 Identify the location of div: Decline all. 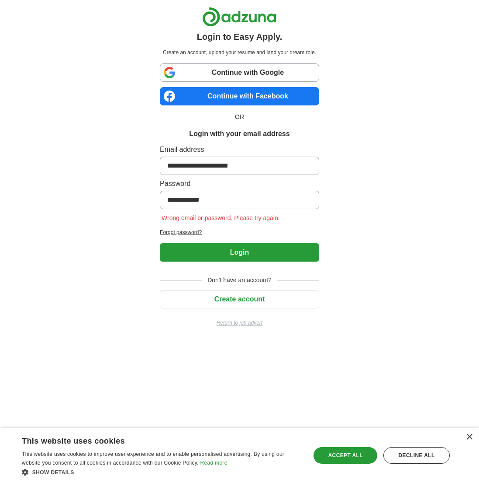
(417, 455).